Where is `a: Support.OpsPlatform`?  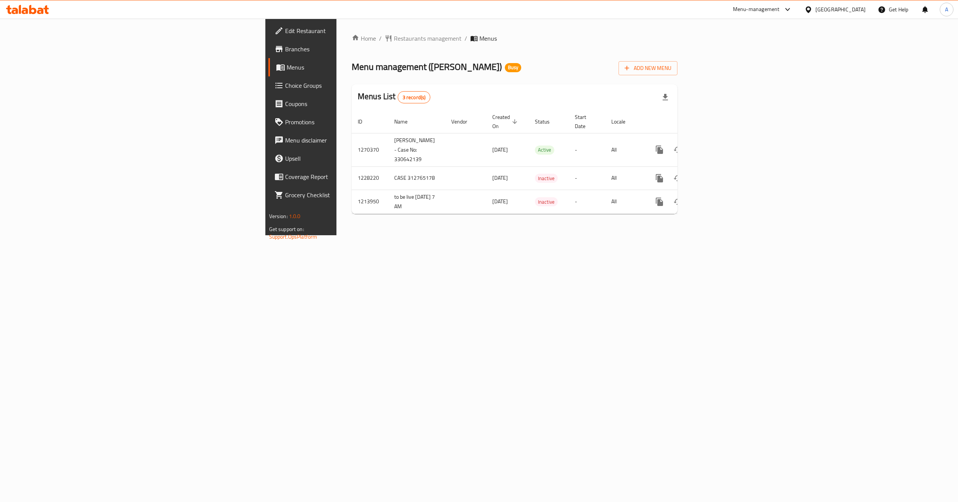 a: Support.OpsPlatform is located at coordinates (293, 237).